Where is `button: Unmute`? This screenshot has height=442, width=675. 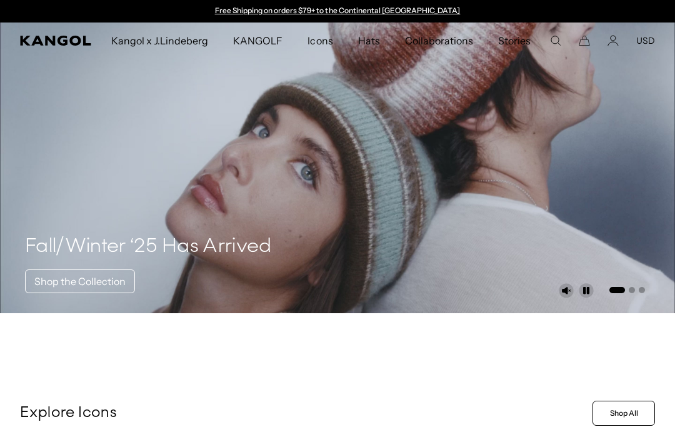
button: Unmute is located at coordinates (567, 291).